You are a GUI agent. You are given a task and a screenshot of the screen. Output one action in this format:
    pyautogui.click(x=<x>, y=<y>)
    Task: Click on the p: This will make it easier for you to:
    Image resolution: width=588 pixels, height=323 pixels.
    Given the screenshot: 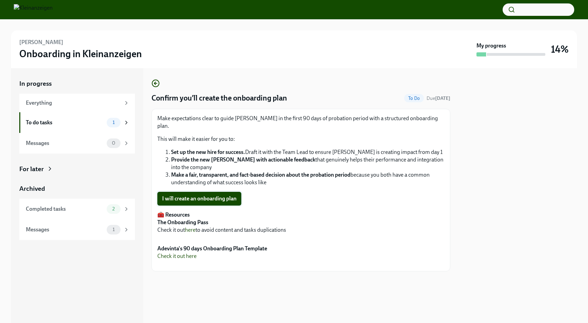 What is the action you would take?
    pyautogui.click(x=301, y=139)
    